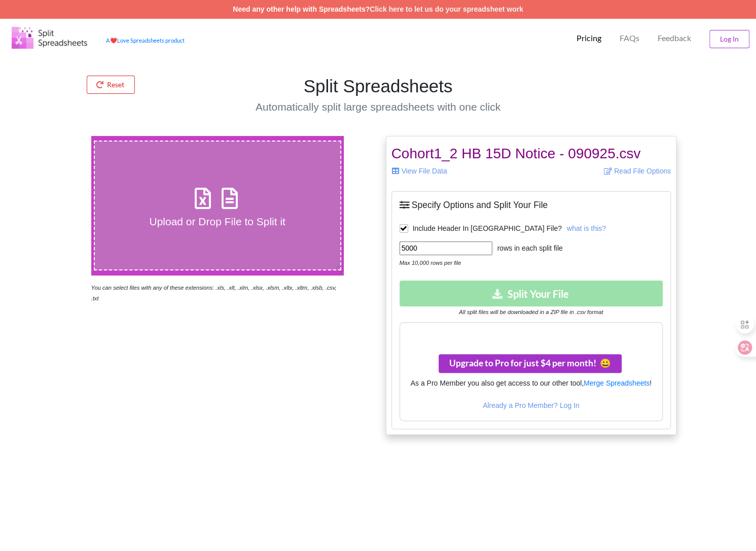 The width and height of the screenshot is (756, 551). Describe the element at coordinates (589, 38) in the screenshot. I see `p: Pricing` at that location.